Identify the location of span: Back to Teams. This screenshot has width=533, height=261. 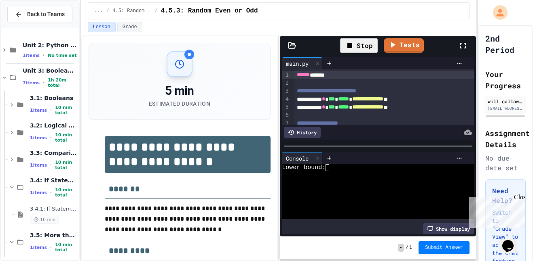
(46, 14).